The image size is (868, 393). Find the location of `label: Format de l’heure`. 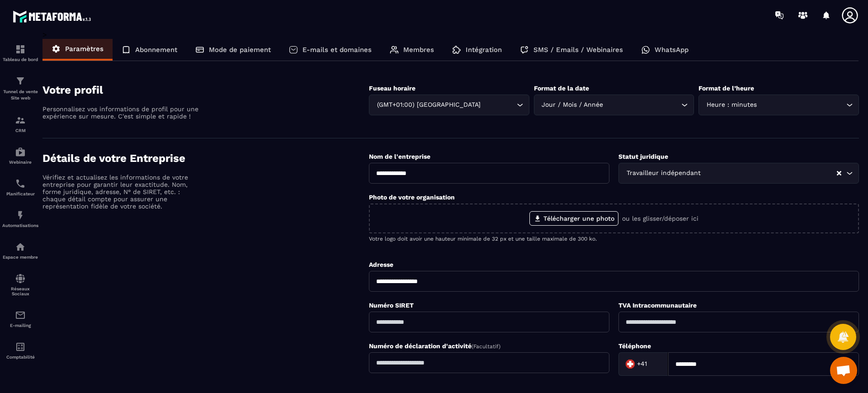

label: Format de l’heure is located at coordinates (726, 88).